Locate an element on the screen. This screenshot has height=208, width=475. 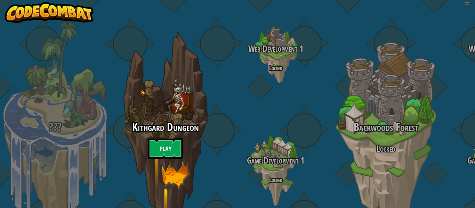
h3: Locked is located at coordinates (386, 149).